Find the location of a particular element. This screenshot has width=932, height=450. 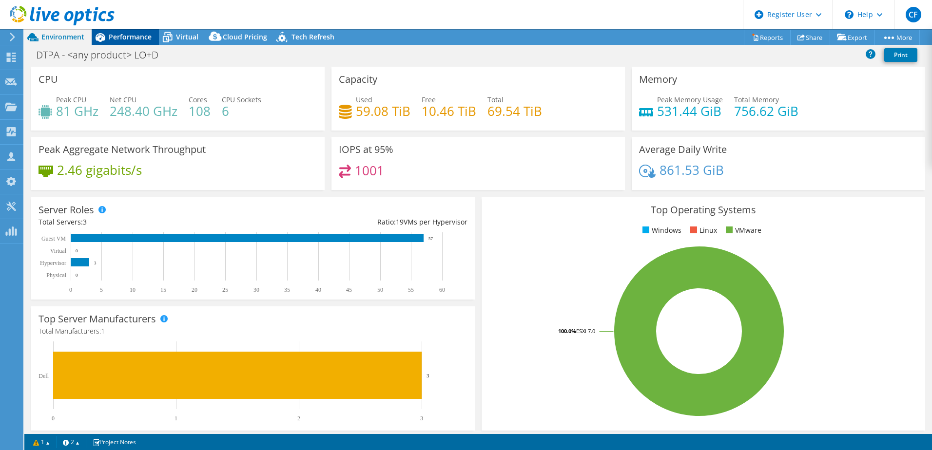

h4: 2.46 gigabits/s is located at coordinates (99, 170).